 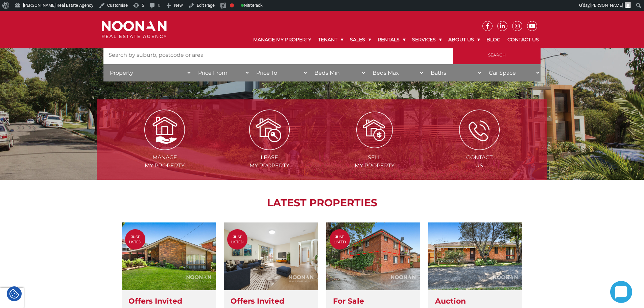 What do you see at coordinates (134, 29) in the screenshot?
I see `img: Noonan Real Estate Agency` at bounding box center [134, 29].